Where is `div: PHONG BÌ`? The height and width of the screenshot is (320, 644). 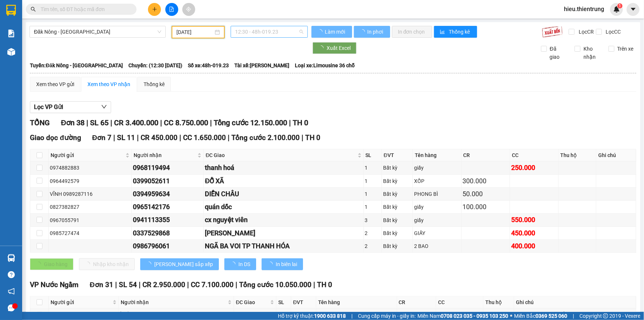
div: PHONG BÌ is located at coordinates (437, 194).